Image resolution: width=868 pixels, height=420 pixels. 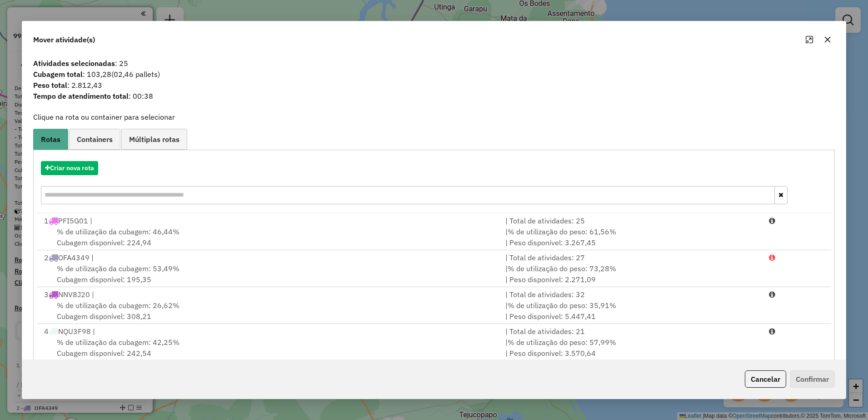 What do you see at coordinates (94, 139) in the screenshot?
I see `span: Containers` at bounding box center [94, 139].